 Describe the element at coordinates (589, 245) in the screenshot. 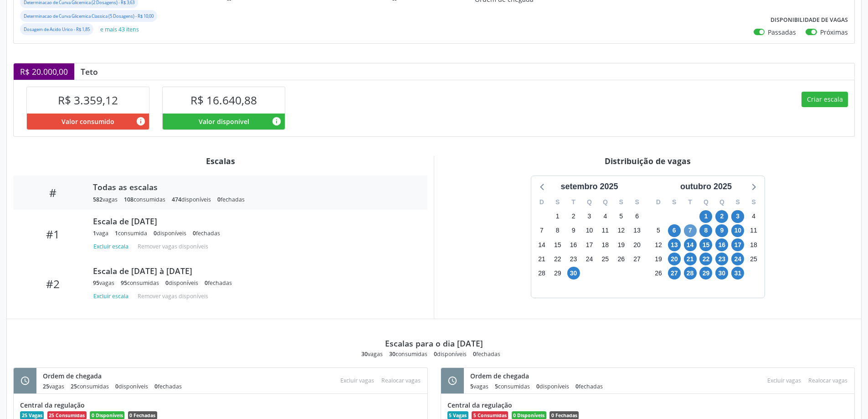

I see `span: quarta-feira, 17 de setembro de 2025` at that location.